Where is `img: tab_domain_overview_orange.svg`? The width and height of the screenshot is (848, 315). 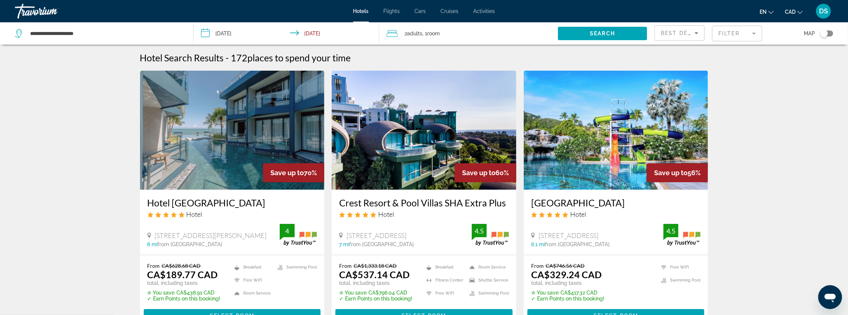 img: tab_domain_overview_orange.svg is located at coordinates (23, 46).